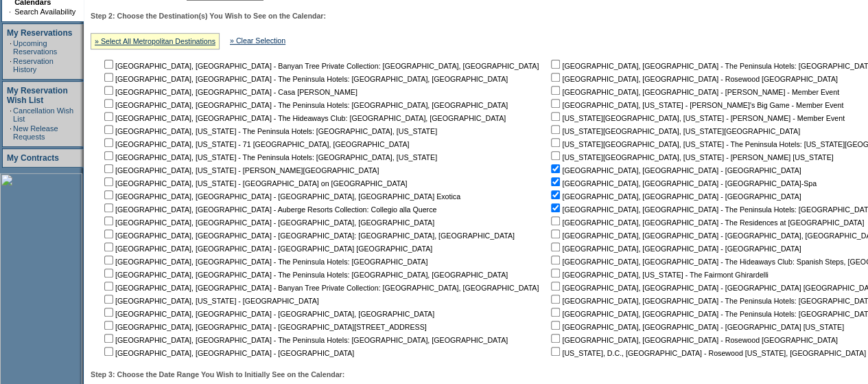  I want to click on a: My Reservations, so click(39, 33).